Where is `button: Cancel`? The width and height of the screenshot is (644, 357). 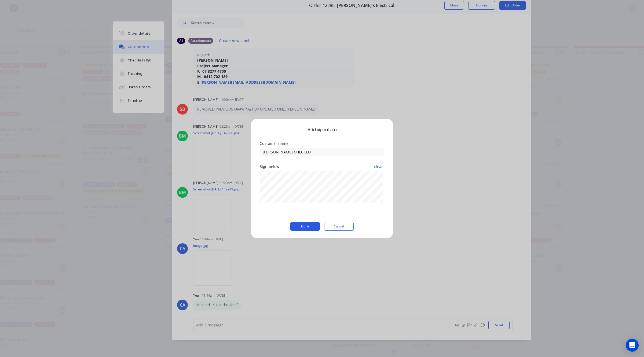 button: Cancel is located at coordinates (339, 226).